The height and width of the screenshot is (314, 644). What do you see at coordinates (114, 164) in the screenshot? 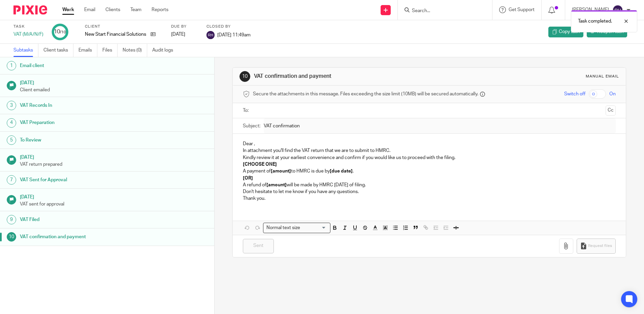
I see `p: VAT return prepared` at bounding box center [114, 164].